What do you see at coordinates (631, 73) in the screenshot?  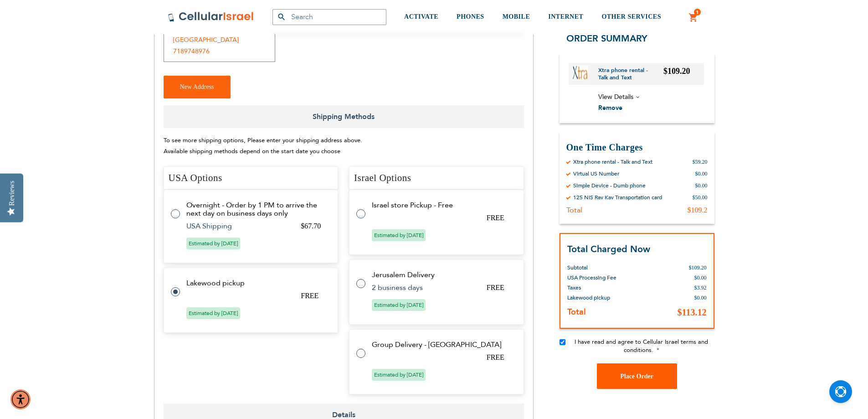 I see `a: Xtra phone rental - Talk and Text` at bounding box center [631, 73].